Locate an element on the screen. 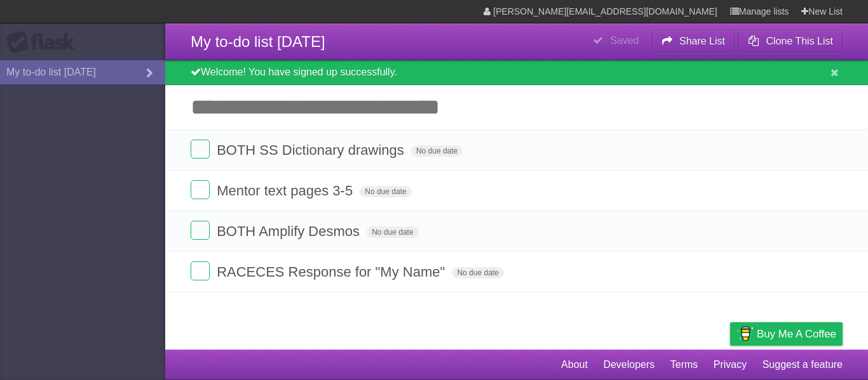 This screenshot has width=868, height=380. b: Share List is located at coordinates (702, 41).